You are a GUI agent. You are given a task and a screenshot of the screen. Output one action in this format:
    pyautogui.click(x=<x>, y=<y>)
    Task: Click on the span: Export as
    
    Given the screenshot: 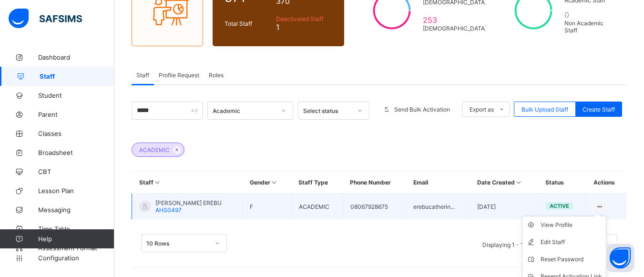 What is the action you would take?
    pyautogui.click(x=482, y=109)
    